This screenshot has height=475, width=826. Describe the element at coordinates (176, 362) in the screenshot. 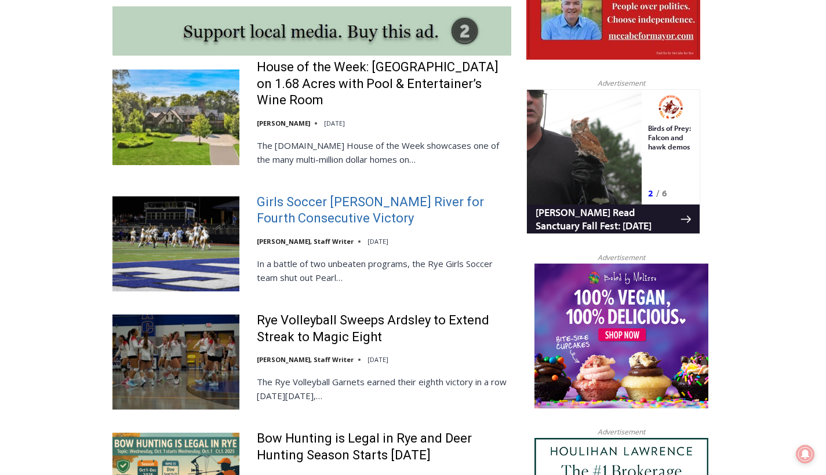

I see `img: Rye Volleyball Sweeps Ardsley to Extend Streak to Magic Eight` at that location.